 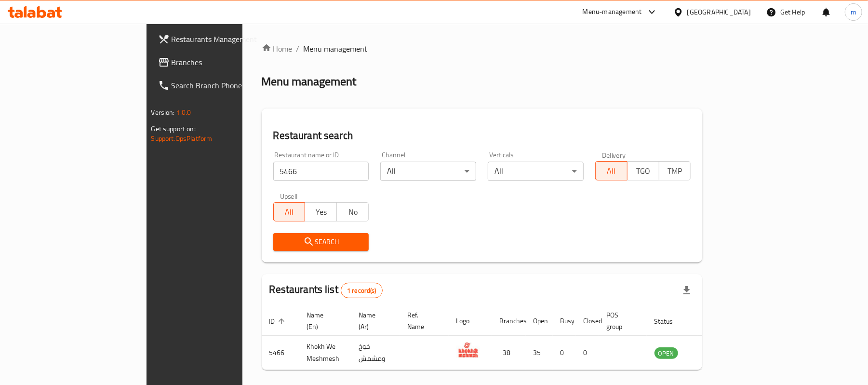 I want to click on button: No, so click(x=352, y=212).